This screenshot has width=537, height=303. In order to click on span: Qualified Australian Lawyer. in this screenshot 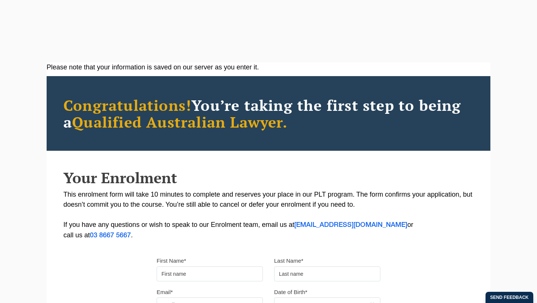, I will do `click(180, 122)`.